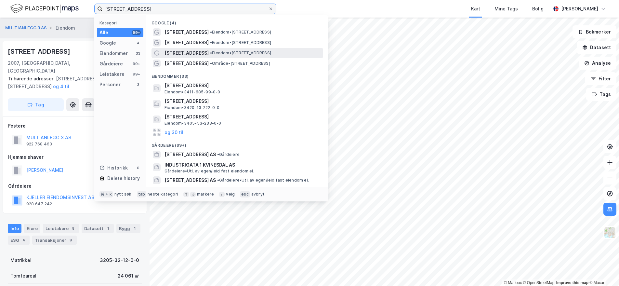  Describe the element at coordinates (601, 94) in the screenshot. I see `button: Tags` at that location.